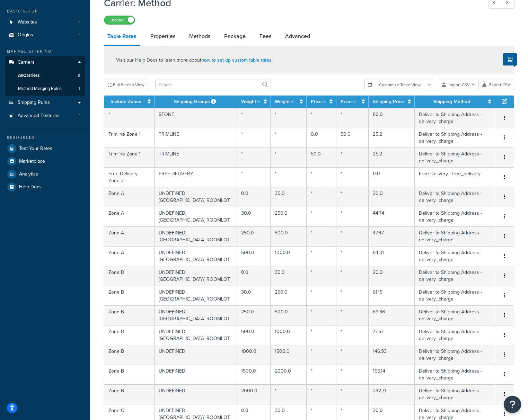 Image resolution: width=528 pixels, height=420 pixels. I want to click on li: Advanced Features, so click(45, 115).